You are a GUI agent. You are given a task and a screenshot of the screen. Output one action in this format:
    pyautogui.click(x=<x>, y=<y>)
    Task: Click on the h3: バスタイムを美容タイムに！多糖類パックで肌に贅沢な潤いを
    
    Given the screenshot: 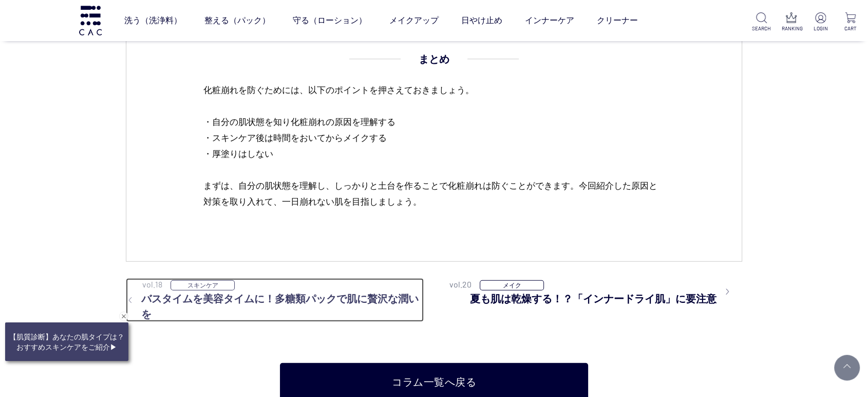 What is the action you would take?
    pyautogui.click(x=275, y=306)
    